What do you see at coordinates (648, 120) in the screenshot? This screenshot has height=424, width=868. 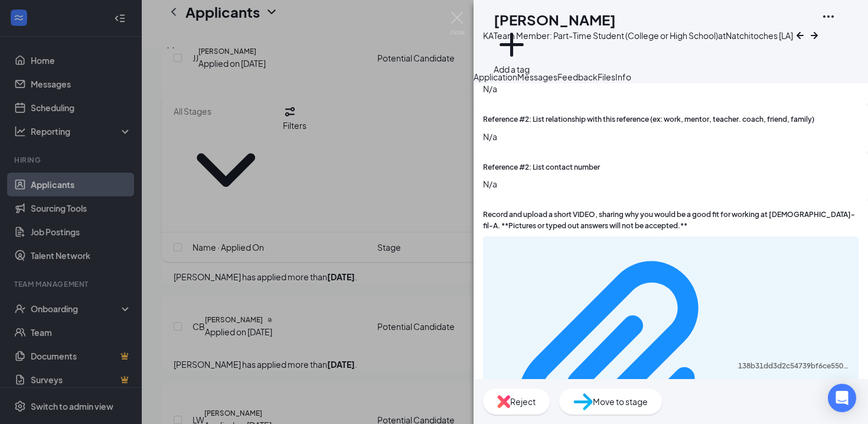 I see `span: Reference #2: List relationship with this reference (ex: work, mentor, teacher. coach, friend, fa...` at bounding box center [648, 120].